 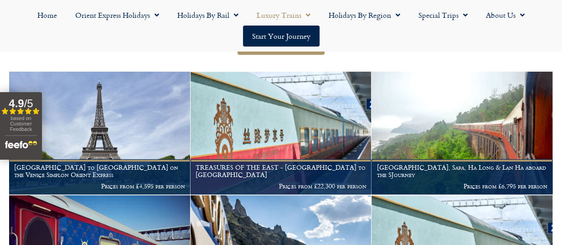 What do you see at coordinates (47, 15) in the screenshot?
I see `a: Home` at bounding box center [47, 15].